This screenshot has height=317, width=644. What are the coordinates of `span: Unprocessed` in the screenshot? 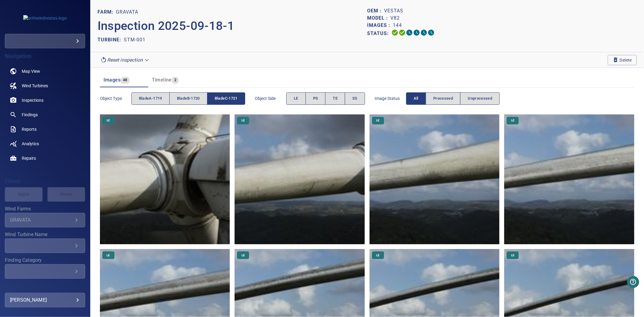 It's located at (480, 98).